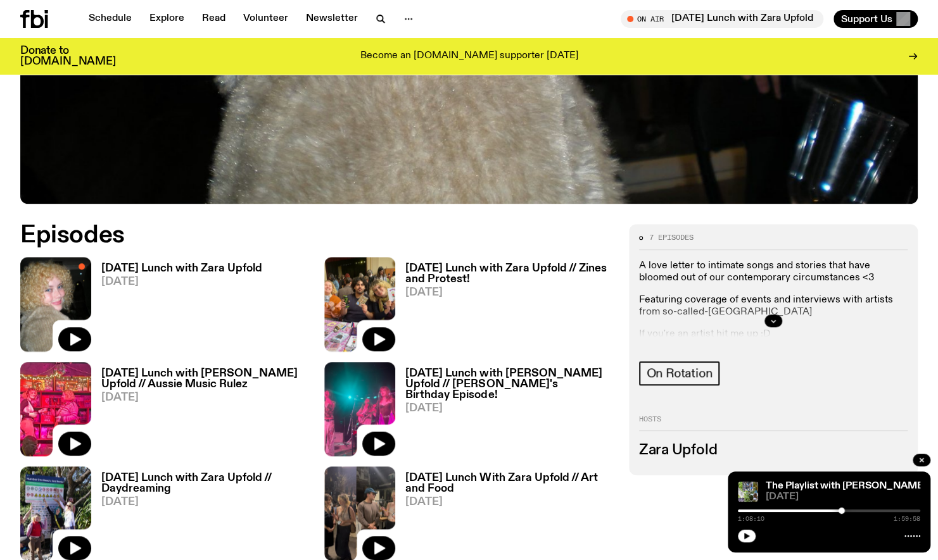 Image resolution: width=938 pixels, height=560 pixels. Describe the element at coordinates (316, 236) in the screenshot. I see `h2: Episodes` at that location.